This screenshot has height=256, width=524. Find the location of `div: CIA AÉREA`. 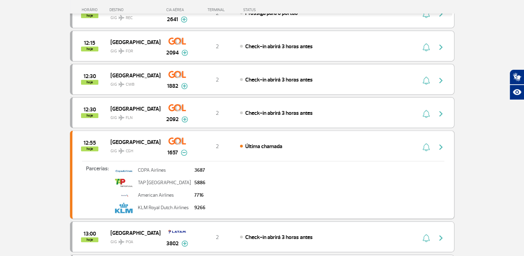

div: CIA AÉREA is located at coordinates (177, 10).